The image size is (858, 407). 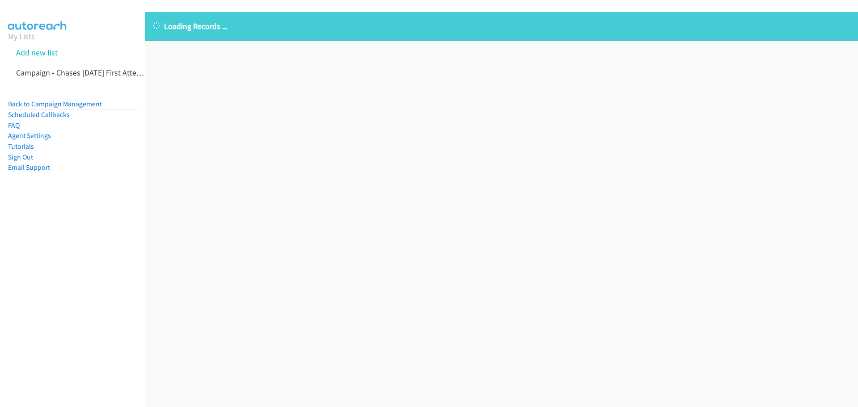 What do you see at coordinates (55, 104) in the screenshot?
I see `a: Back to Campaign Management` at bounding box center [55, 104].